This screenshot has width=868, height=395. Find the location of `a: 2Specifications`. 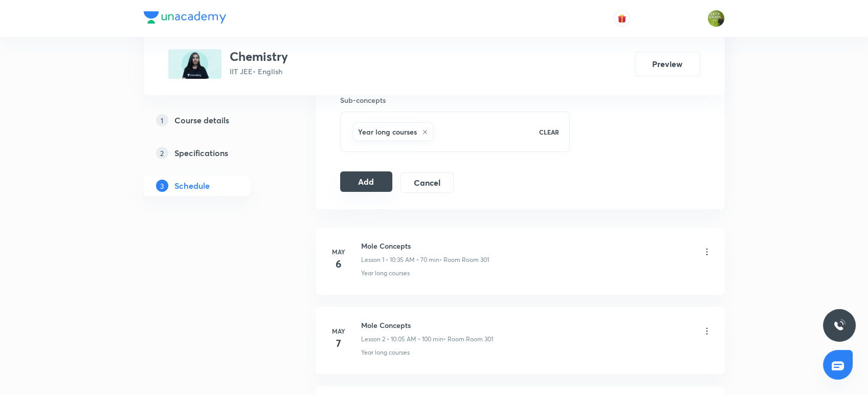

a: 2Specifications is located at coordinates (213, 153).